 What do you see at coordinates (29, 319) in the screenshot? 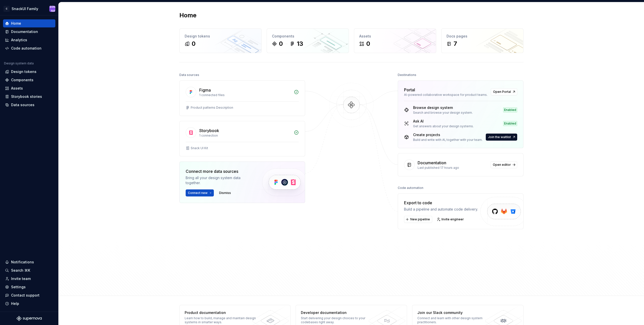
I see `a: Supernova Logo` at bounding box center [29, 319].